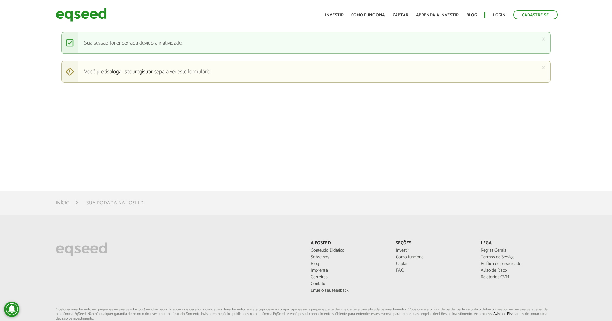  I want to click on a: Termos de Serviço, so click(519, 258).